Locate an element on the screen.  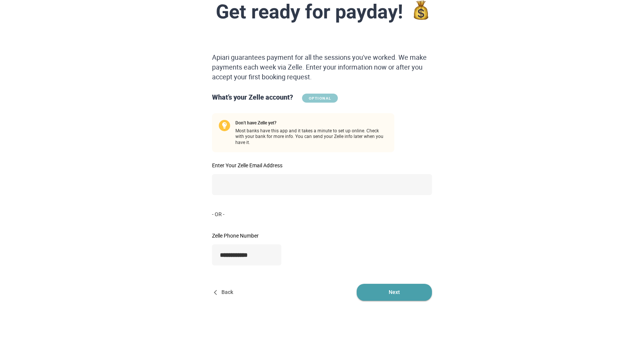
div: Apiari guarantees payment for all the sessions you've worked. We make payments each week via Zell... is located at coordinates (322, 67).